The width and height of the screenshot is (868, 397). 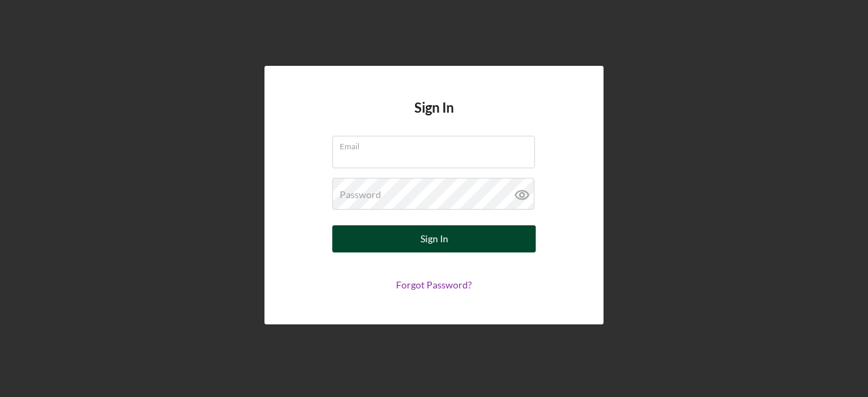 What do you see at coordinates (434, 285) in the screenshot?
I see `a: Forgot Password?` at bounding box center [434, 285].